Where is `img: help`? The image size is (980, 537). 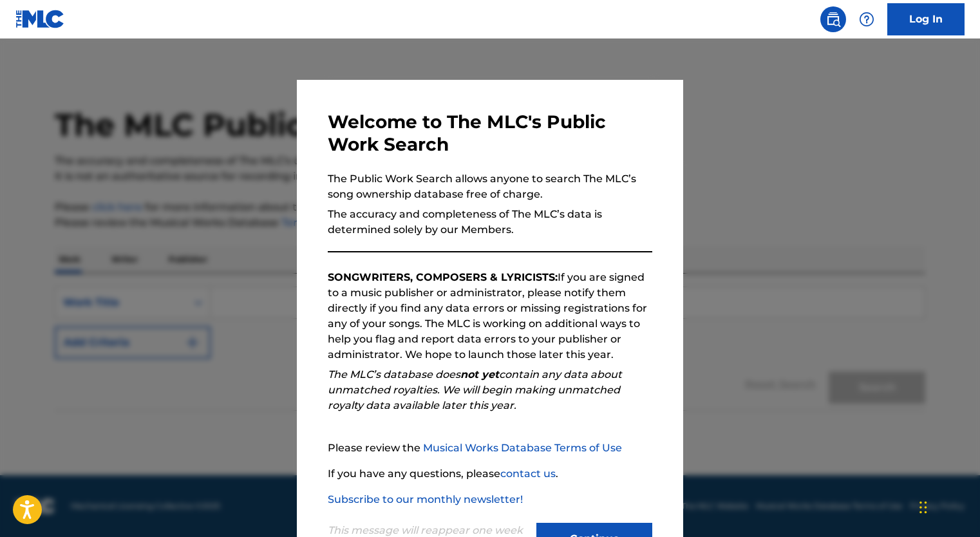 img: help is located at coordinates (867, 19).